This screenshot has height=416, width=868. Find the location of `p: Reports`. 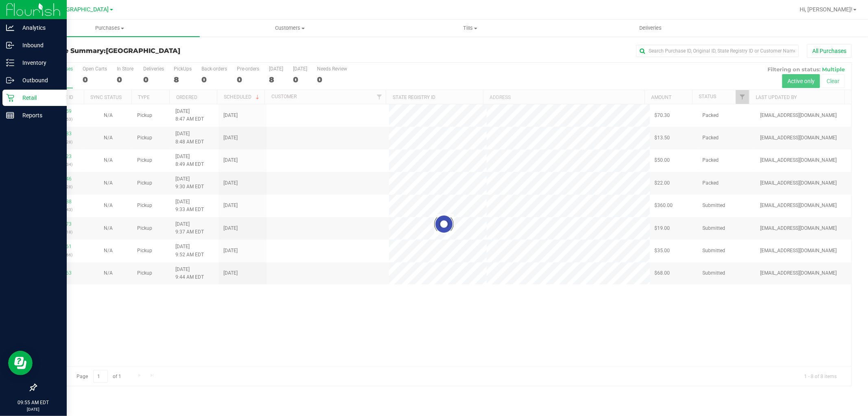

p: Reports is located at coordinates (38, 115).